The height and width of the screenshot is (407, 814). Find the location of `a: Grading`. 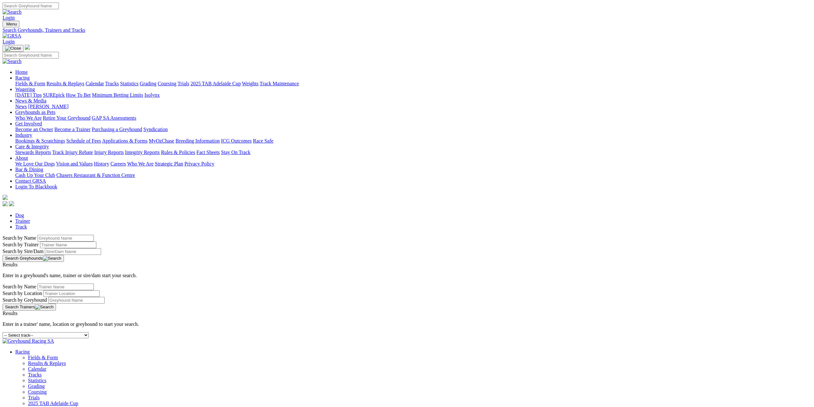

a: Grading is located at coordinates (36, 386).